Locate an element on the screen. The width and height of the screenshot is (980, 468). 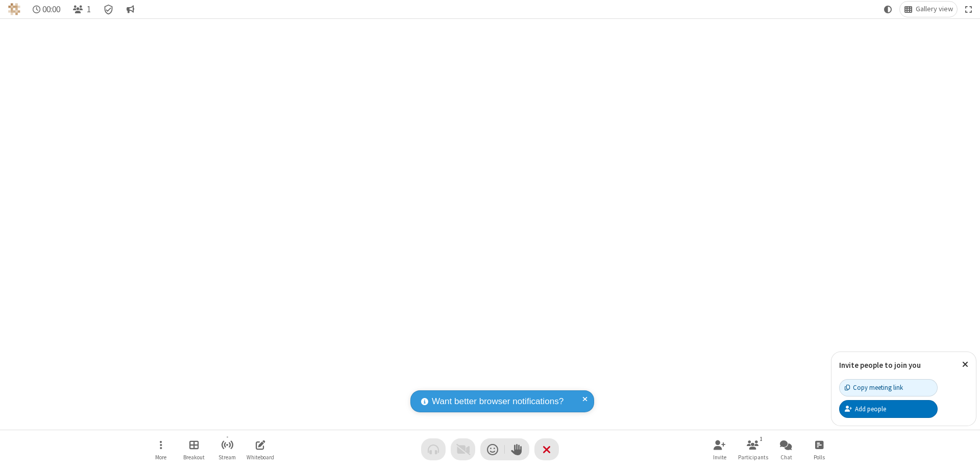
span: Gallery view is located at coordinates (935, 9).